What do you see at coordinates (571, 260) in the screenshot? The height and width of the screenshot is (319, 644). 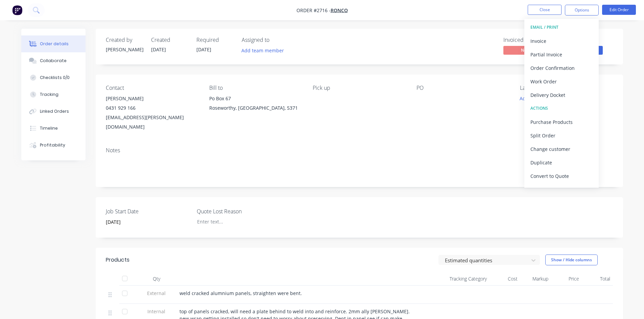 I see `button: Show / Hide columns` at bounding box center [571, 260].